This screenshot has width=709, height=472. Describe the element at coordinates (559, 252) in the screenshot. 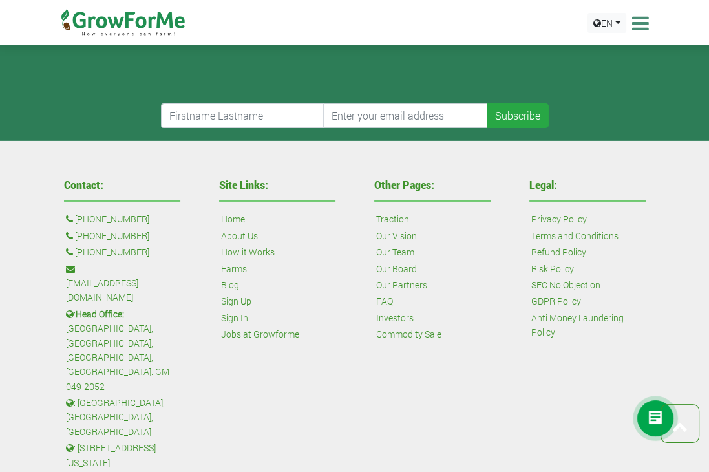

I see `a: Refund Policy` at that location.